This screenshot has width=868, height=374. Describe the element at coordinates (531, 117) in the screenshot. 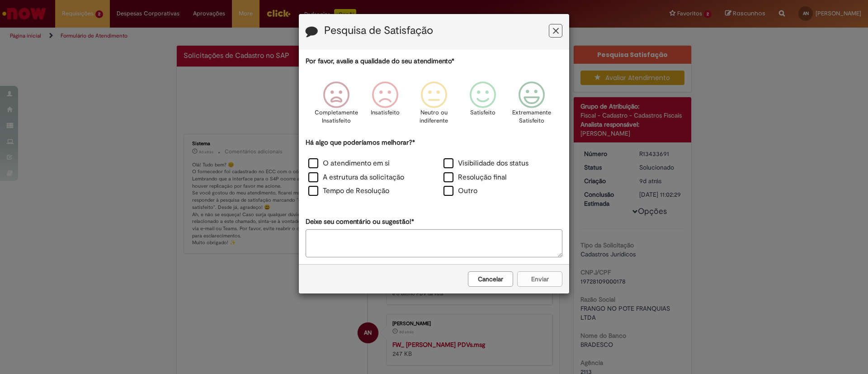

I see `p: Extremamente Satisfeito` at that location.